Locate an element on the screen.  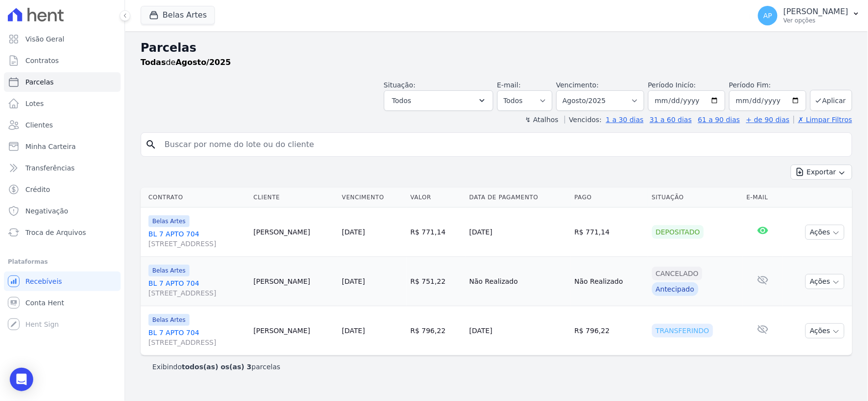
a: Troca de Arquivos is located at coordinates (62, 233).